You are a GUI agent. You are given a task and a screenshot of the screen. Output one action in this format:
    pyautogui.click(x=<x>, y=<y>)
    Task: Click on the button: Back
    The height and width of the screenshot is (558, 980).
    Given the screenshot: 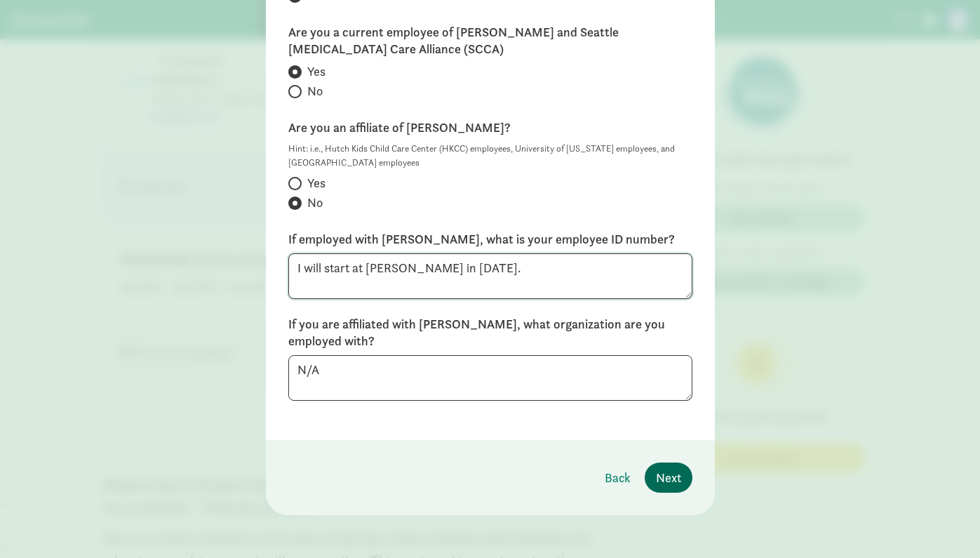 What is the action you would take?
    pyautogui.click(x=617, y=477)
    